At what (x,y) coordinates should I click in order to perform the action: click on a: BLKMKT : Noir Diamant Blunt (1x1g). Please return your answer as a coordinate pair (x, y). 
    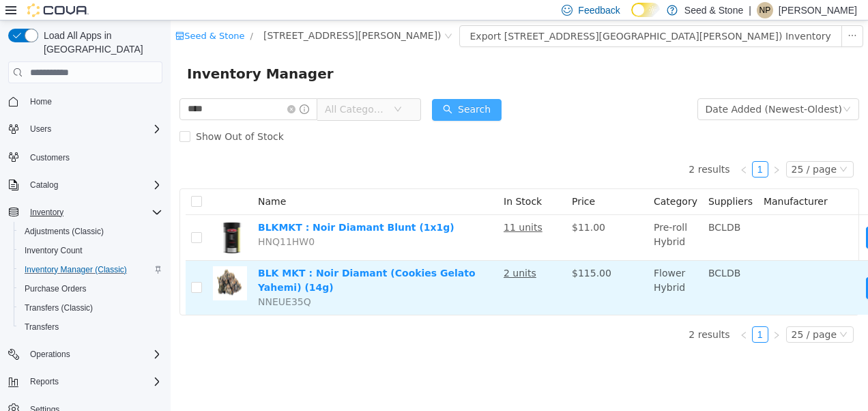
    Looking at the image, I should click on (185, 207).